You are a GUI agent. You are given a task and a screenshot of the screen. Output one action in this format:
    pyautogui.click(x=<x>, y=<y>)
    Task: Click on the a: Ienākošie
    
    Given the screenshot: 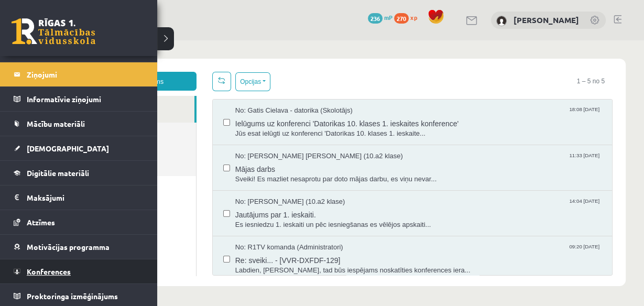 What is the action you would take?
    pyautogui.click(x=92, y=69)
    